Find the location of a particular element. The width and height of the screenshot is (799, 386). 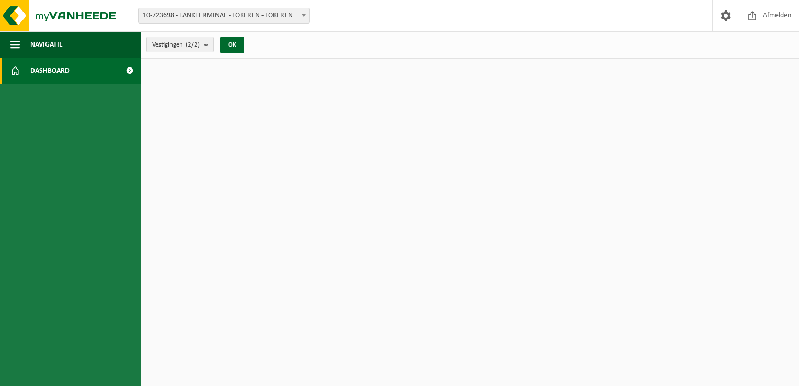

span: Dashboard is located at coordinates (50, 71).